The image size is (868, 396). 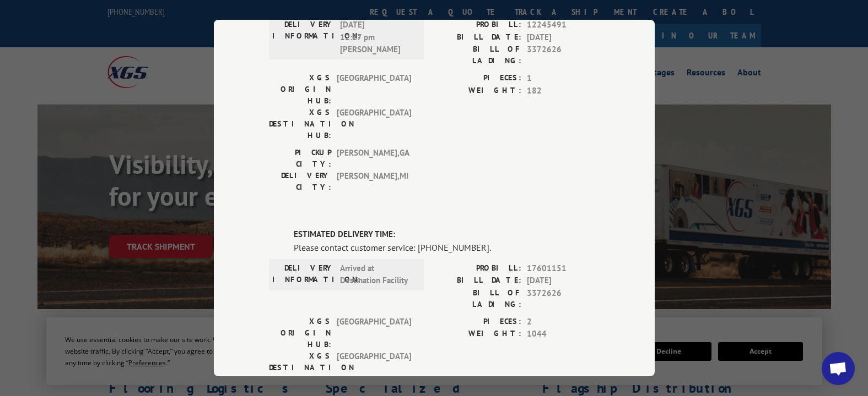 What do you see at coordinates (838, 369) in the screenshot?
I see `div: Open chat` at bounding box center [838, 369].